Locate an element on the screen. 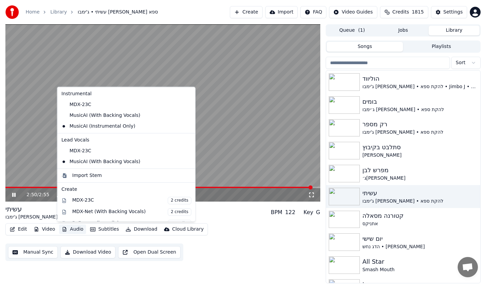 This screenshot has width=486, height=284. div: אתניקס is located at coordinates (420, 224).